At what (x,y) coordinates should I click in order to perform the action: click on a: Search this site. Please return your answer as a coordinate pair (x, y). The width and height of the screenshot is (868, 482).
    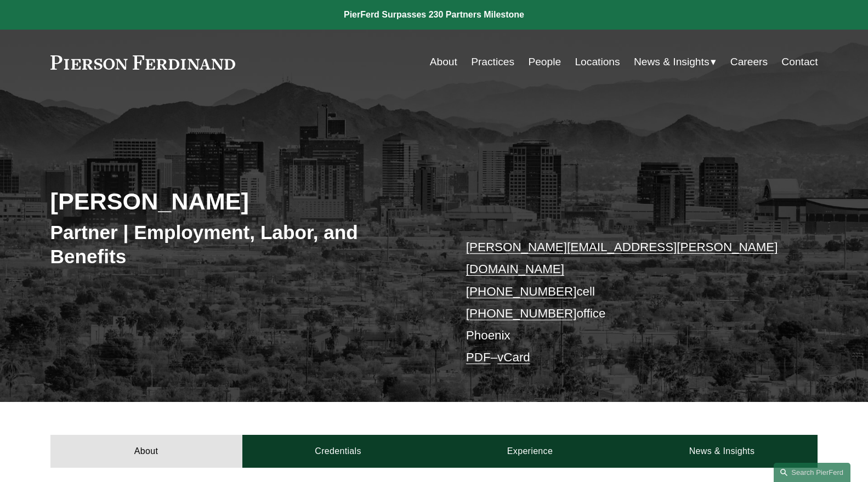
    Looking at the image, I should click on (812, 472).